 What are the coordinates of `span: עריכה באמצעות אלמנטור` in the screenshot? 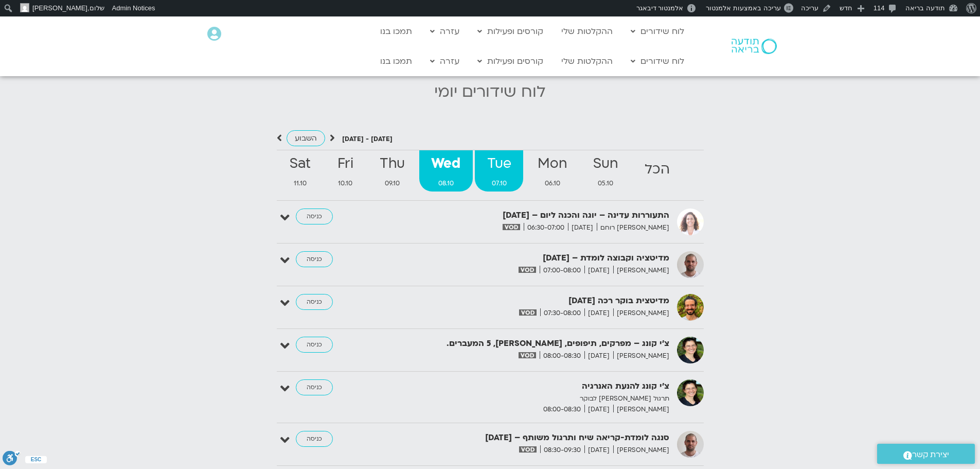 It's located at (743, 8).